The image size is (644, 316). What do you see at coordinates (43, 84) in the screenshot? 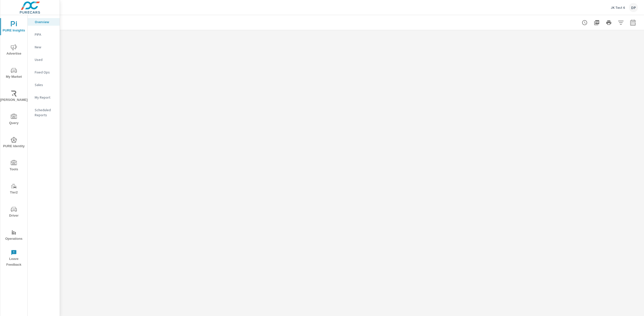
I see `div: Sales` at bounding box center [43, 84].